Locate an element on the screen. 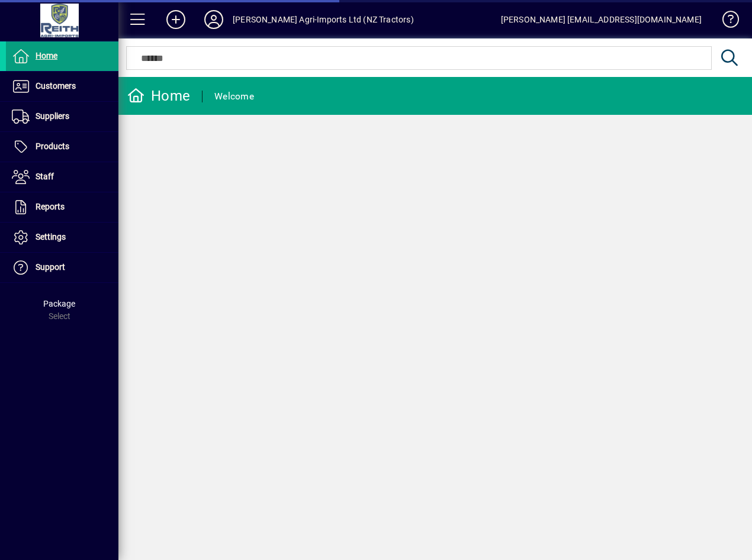  span: Home is located at coordinates (46, 56).